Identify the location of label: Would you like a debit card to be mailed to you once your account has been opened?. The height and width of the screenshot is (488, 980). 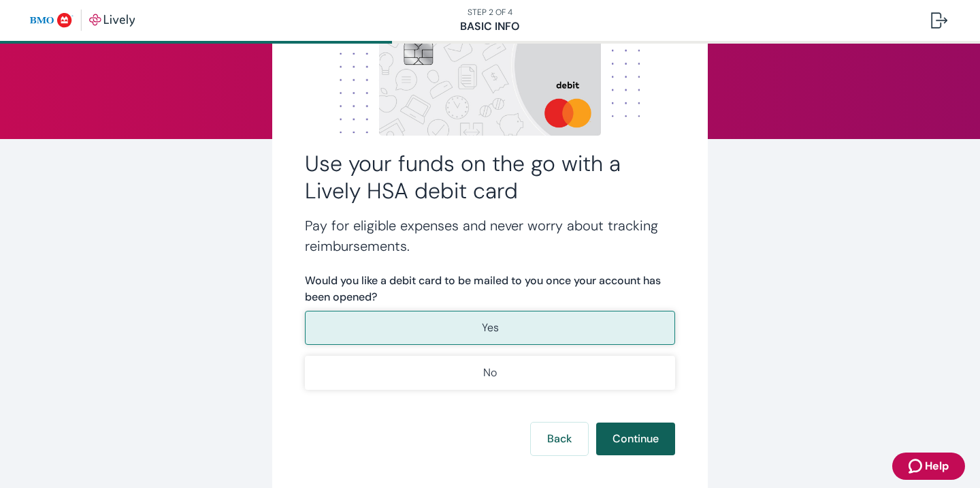
(490, 289).